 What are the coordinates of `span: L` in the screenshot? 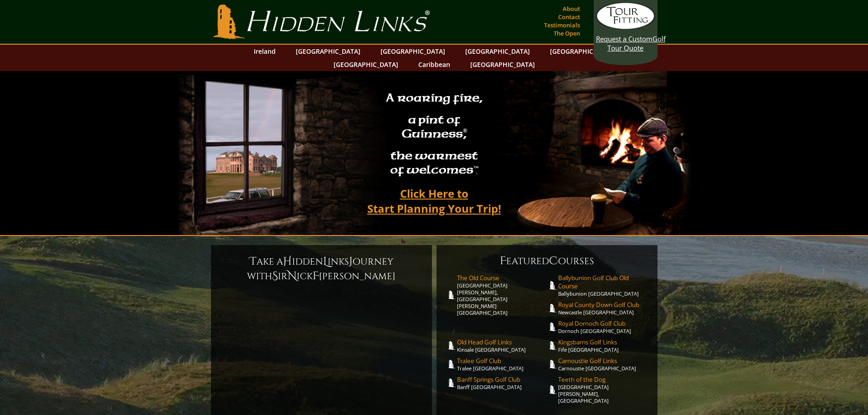 It's located at (326, 262).